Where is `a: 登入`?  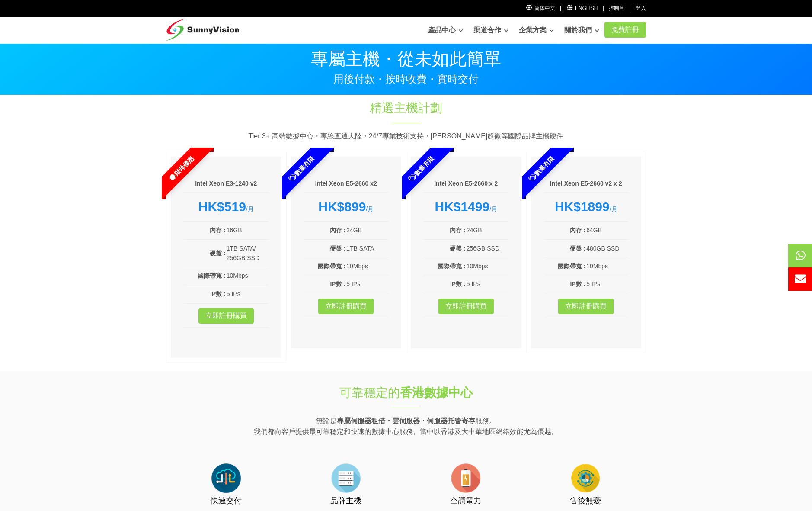
a: 登入 is located at coordinates (641, 9).